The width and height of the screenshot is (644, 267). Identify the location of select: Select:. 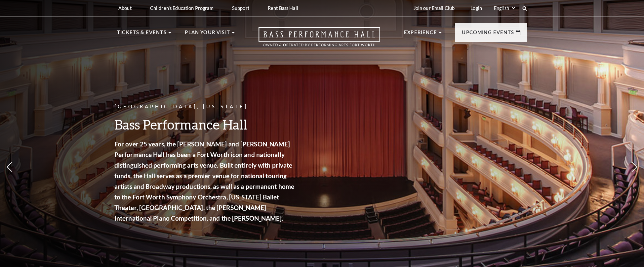
(504, 8).